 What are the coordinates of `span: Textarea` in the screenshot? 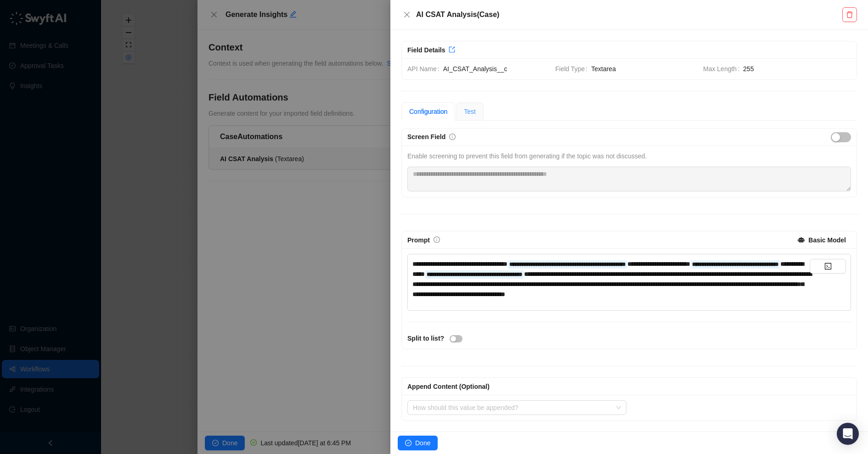 It's located at (644, 69).